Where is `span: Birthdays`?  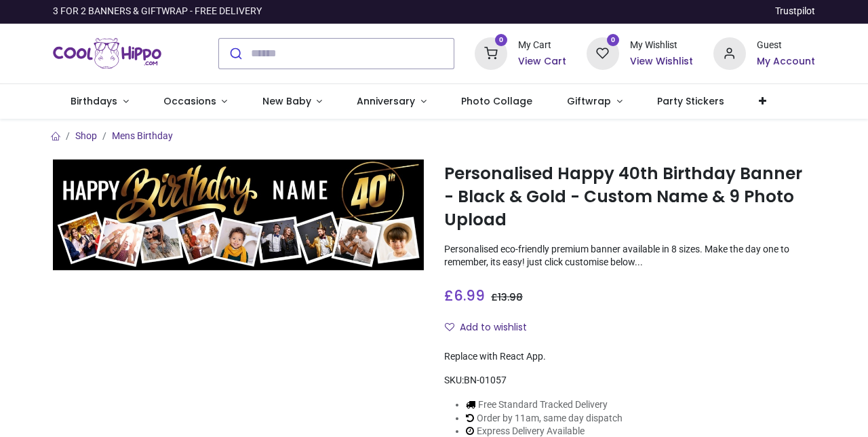
span: Birthdays is located at coordinates (93, 101).